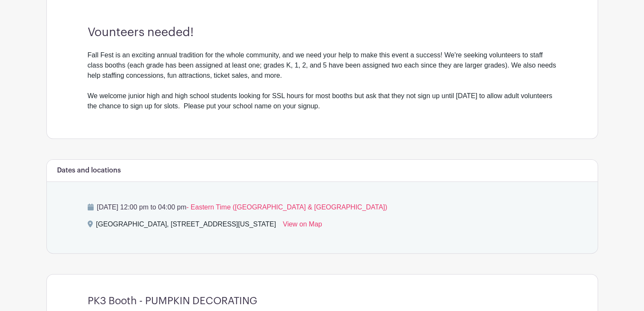 This screenshot has height=311, width=644. What do you see at coordinates (322, 80) in the screenshot?
I see `div: Fall Fest is an exciting annual tradition for the whole community, and we need your help to make ...` at bounding box center [322, 80].